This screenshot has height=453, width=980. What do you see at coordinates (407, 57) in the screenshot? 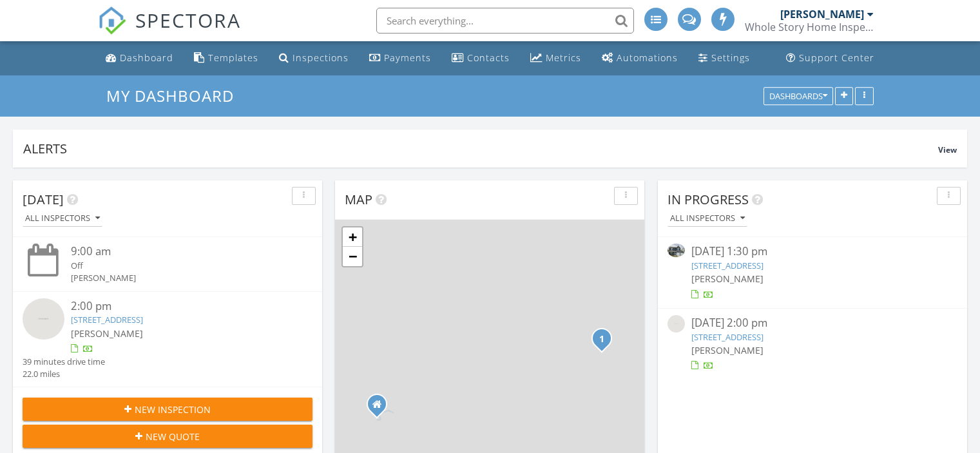
I see `div: Payments` at bounding box center [407, 57].